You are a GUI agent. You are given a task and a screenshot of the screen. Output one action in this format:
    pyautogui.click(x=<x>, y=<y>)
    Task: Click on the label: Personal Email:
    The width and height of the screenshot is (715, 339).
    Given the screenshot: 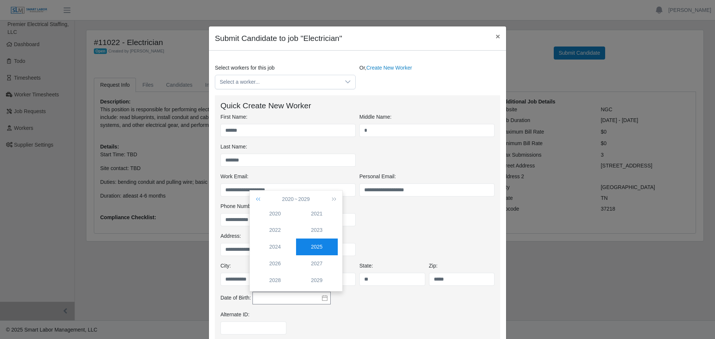 What is the action you would take?
    pyautogui.click(x=377, y=176)
    